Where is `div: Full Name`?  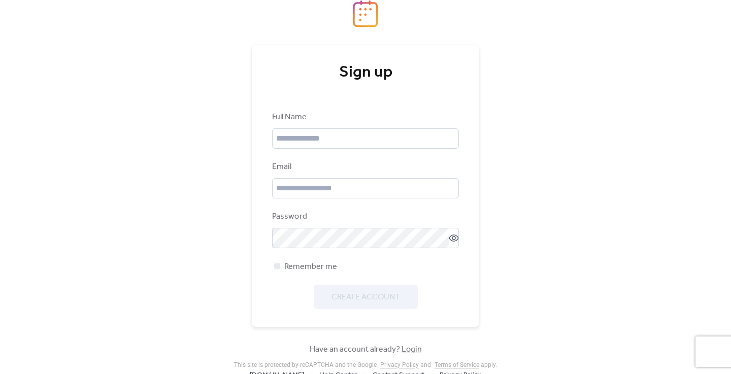
div: Full Name is located at coordinates (364, 117).